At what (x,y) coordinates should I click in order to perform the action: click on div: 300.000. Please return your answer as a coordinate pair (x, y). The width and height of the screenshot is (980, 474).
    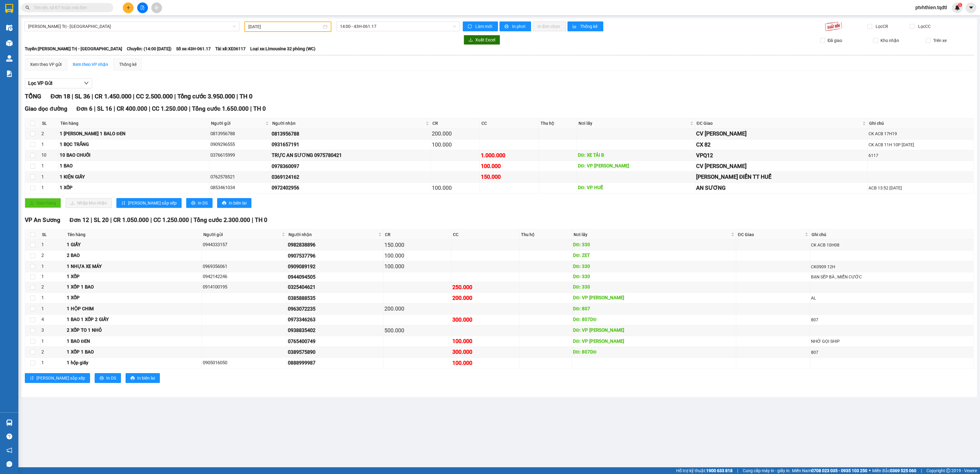
    Looking at the image, I should click on (485, 320).